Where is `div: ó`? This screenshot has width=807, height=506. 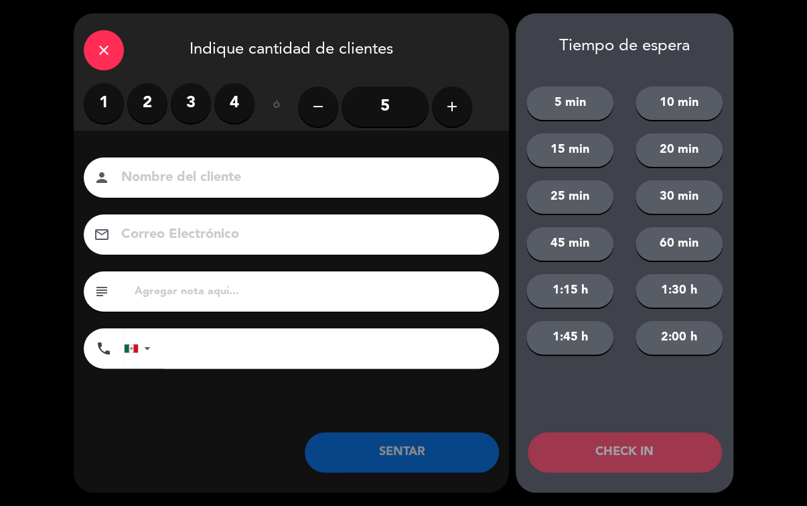 div: ó is located at coordinates (276, 106).